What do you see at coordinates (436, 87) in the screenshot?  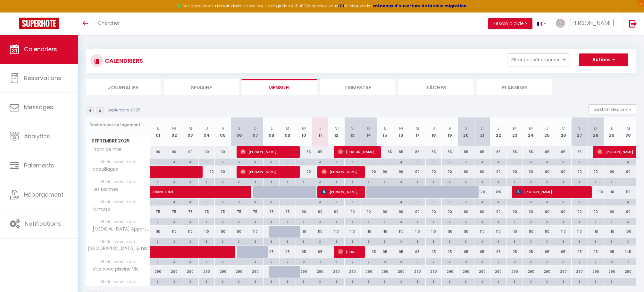 I see `li: Tâches` at bounding box center [436, 87].